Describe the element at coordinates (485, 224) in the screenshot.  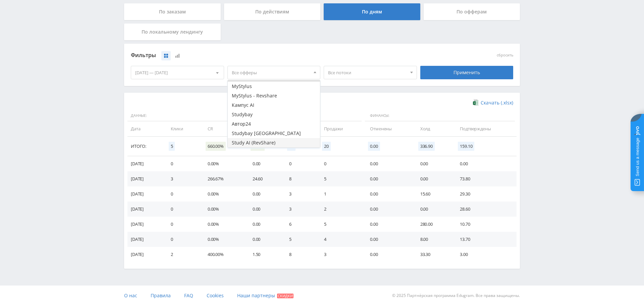
I see `td: 10.70` at that location.